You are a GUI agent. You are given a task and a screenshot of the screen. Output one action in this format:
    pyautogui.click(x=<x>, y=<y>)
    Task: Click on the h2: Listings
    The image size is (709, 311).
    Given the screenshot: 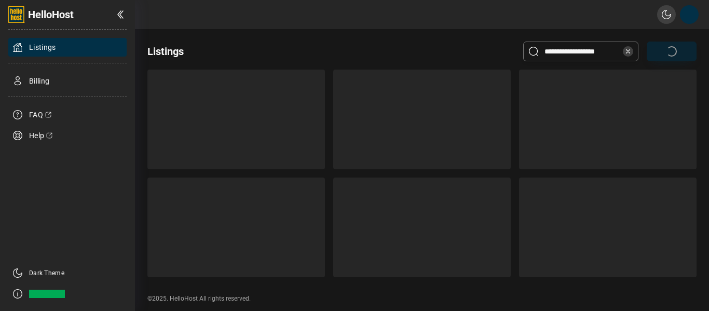 What is the action you would take?
    pyautogui.click(x=165, y=51)
    